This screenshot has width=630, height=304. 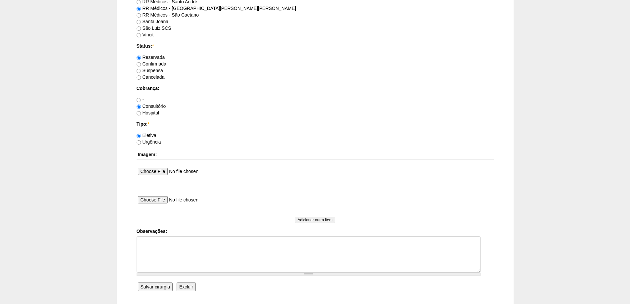 I want to click on label: Hospital, so click(x=148, y=113).